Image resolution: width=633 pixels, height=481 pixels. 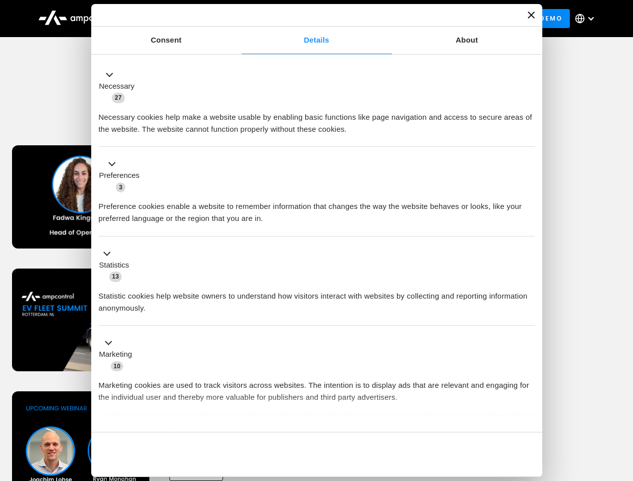 What do you see at coordinates (116, 354) in the screenshot?
I see `label: Marketing` at bounding box center [116, 354].